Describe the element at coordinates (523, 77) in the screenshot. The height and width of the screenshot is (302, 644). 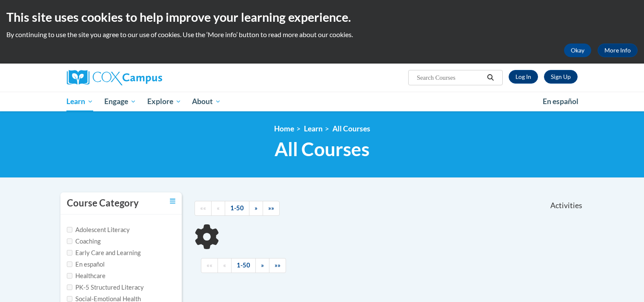
I see `a: Log In` at that location.